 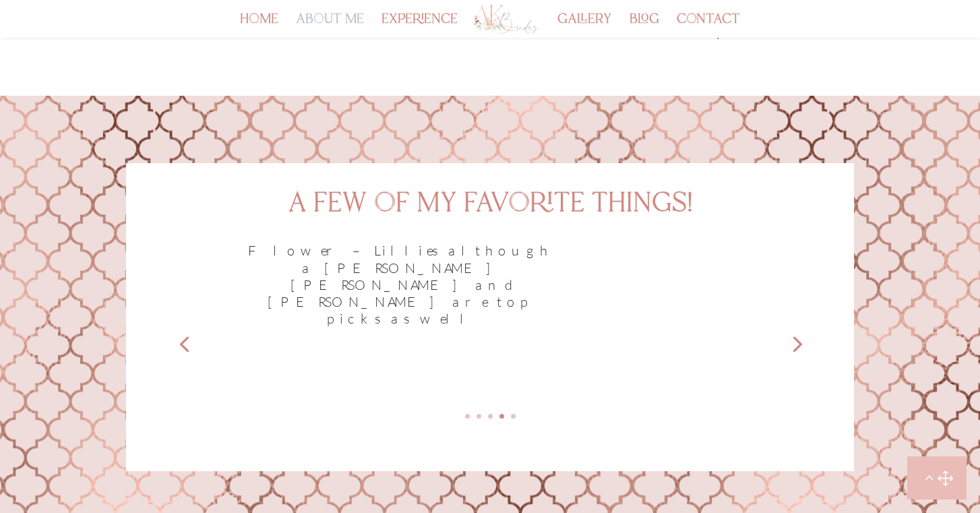 I want to click on a: 5, so click(x=513, y=416).